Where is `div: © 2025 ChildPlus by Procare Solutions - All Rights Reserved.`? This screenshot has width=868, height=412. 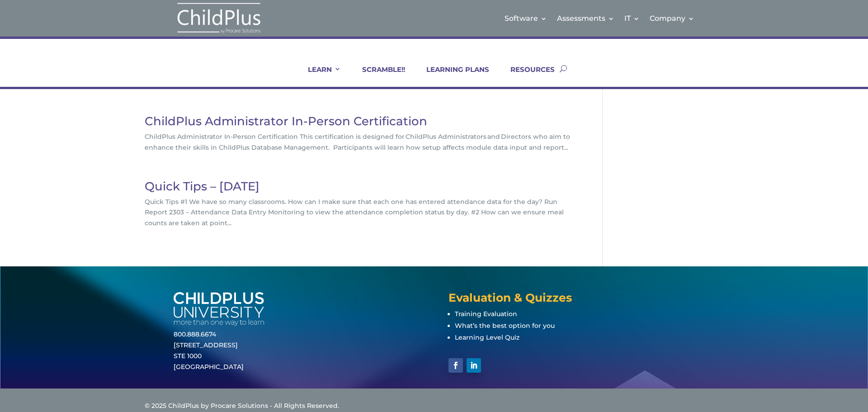 div: © 2025 ChildPlus by Procare Solutions - All Rights Reserved. is located at coordinates (434, 406).